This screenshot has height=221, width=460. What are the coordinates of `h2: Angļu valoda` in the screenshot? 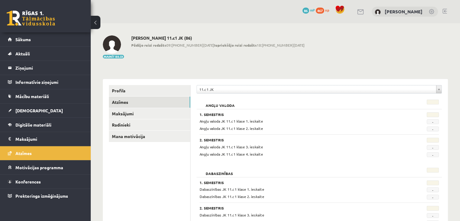 It's located at (220, 102).